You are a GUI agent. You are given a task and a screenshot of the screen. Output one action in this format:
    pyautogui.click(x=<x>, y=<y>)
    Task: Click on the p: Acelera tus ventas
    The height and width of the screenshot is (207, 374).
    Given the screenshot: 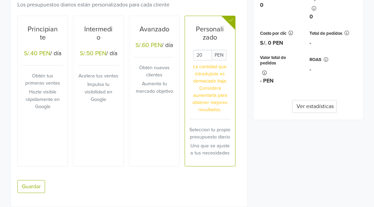 What is the action you would take?
    pyautogui.click(x=98, y=76)
    